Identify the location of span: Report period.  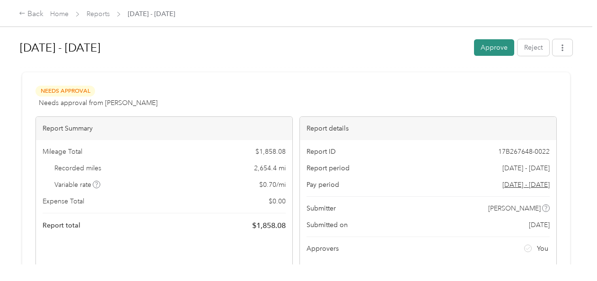
(328, 168).